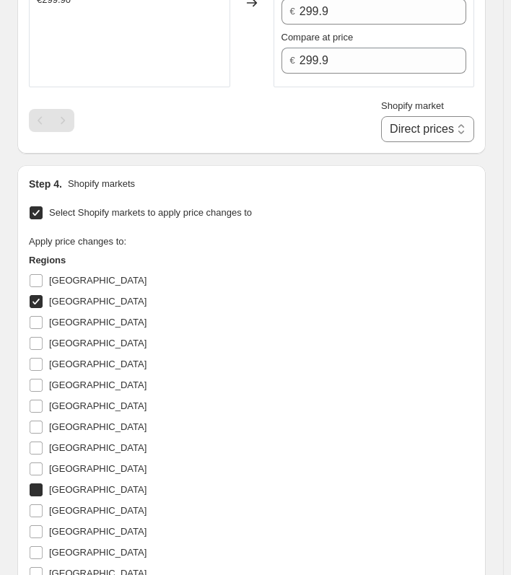  What do you see at coordinates (51, 121) in the screenshot?
I see `nav: Pagination` at bounding box center [51, 121].